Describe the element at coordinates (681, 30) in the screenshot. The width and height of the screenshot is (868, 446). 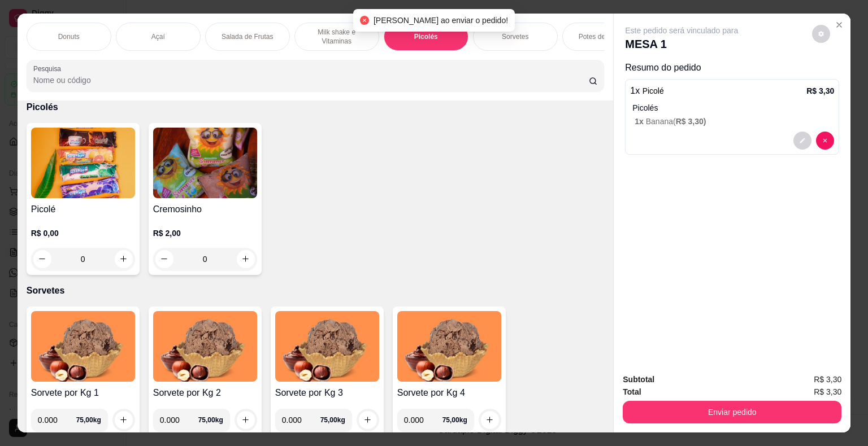
I see `p: Este pedido será vinculado para` at that location.